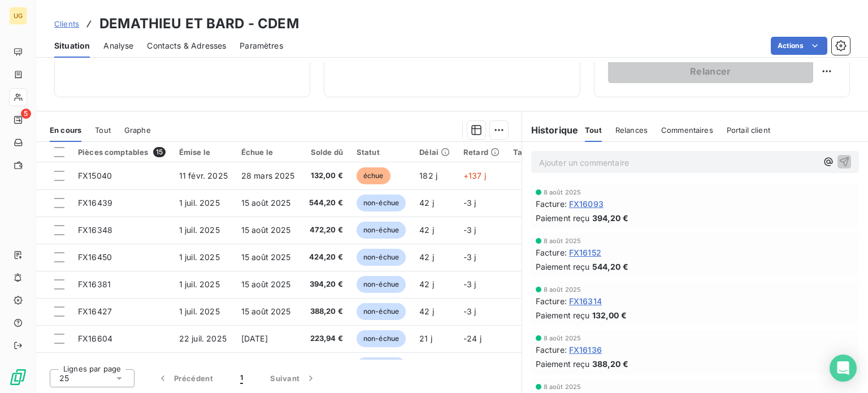 The image size is (868, 393). What do you see at coordinates (18, 16) in the screenshot?
I see `div: UG` at bounding box center [18, 16].